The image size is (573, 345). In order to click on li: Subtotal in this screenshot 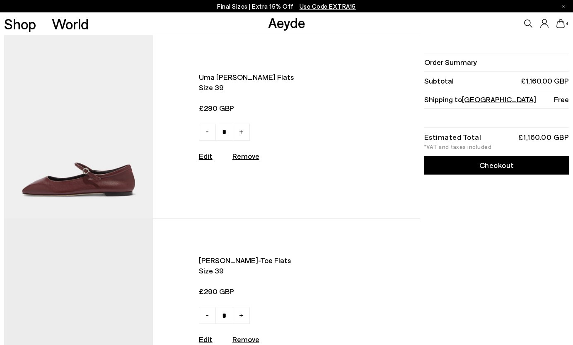, I will do `click(496, 81)`.